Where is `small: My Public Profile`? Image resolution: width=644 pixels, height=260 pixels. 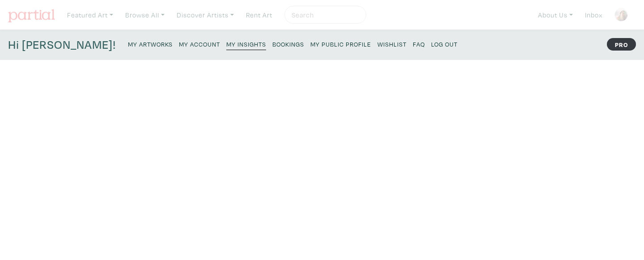
small: My Public Profile is located at coordinates (341, 44).